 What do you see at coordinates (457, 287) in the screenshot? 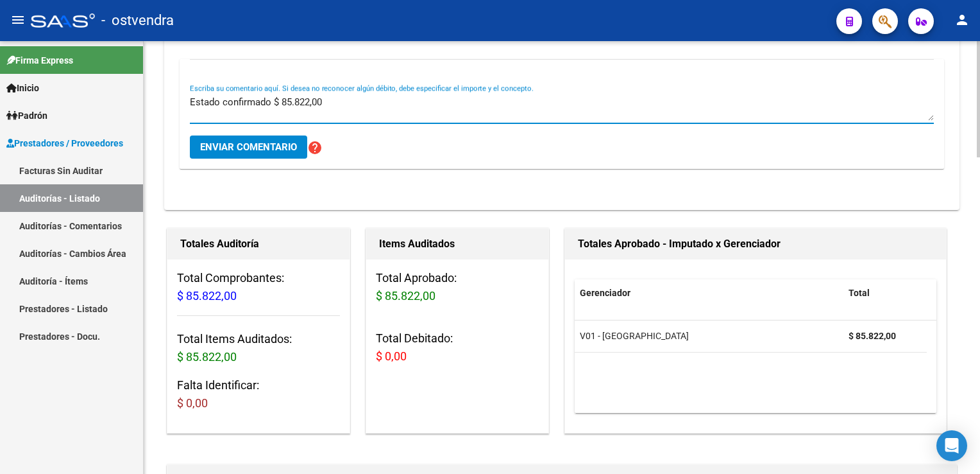
I see `h3: Total Aprobado:` at bounding box center [457, 287].